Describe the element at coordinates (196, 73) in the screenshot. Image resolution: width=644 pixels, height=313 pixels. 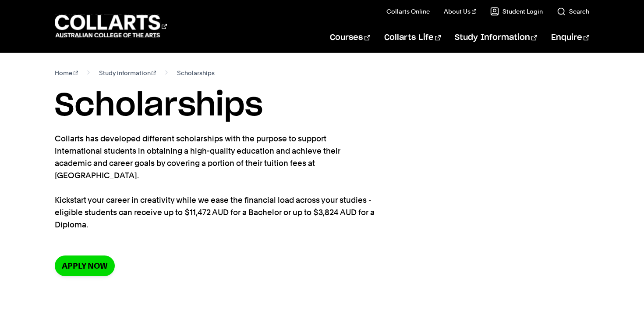
I see `span: Scholarships` at that location.